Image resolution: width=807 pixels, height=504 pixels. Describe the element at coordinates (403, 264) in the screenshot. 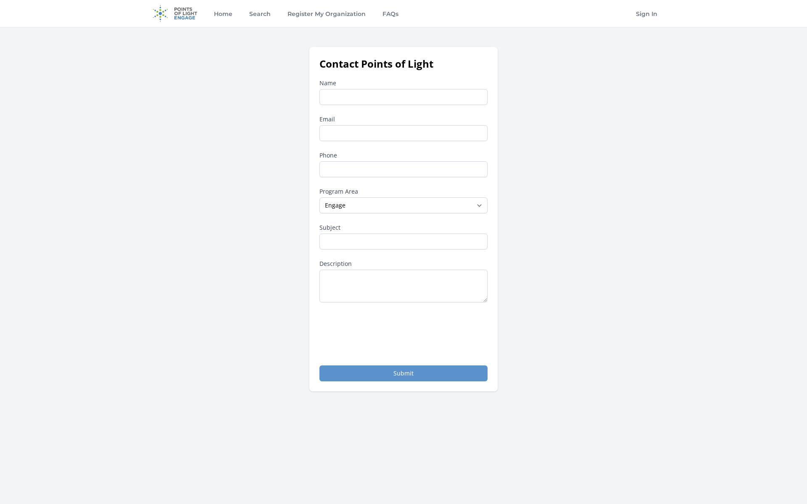

I see `label: Description` at that location.